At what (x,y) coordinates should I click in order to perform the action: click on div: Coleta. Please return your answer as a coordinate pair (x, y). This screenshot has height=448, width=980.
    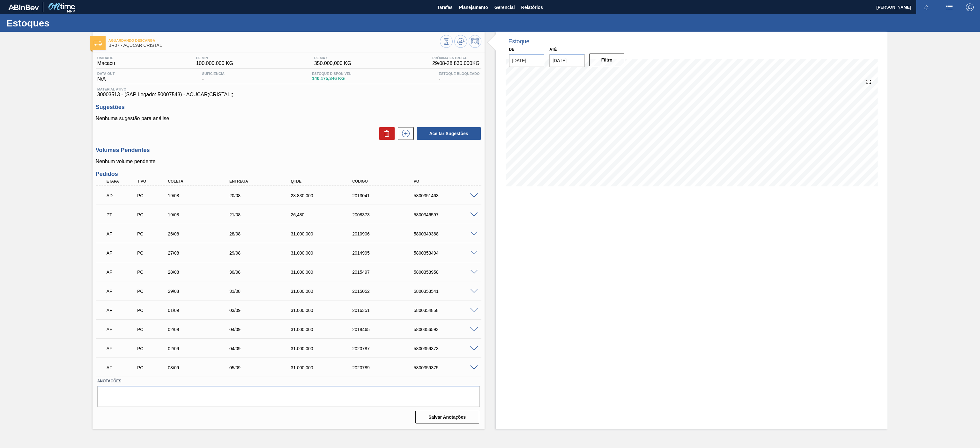
    Looking at the image, I should click on (202, 182).